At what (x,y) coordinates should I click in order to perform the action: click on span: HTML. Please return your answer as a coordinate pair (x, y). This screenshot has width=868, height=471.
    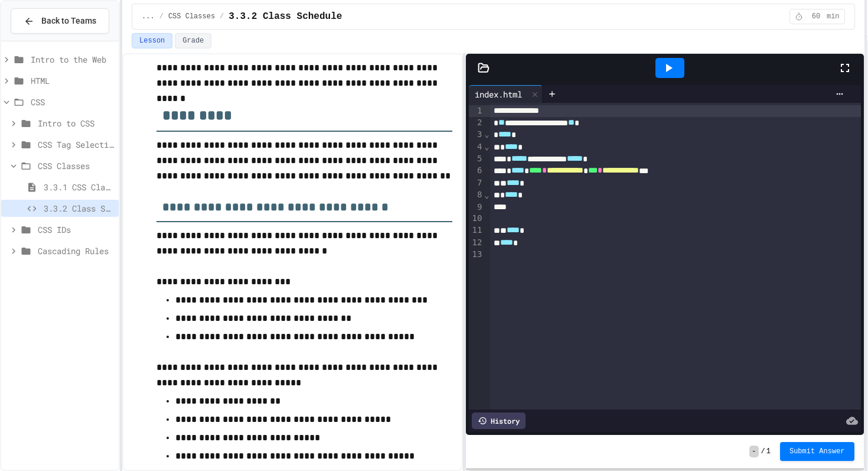
    Looking at the image, I should click on (72, 80).